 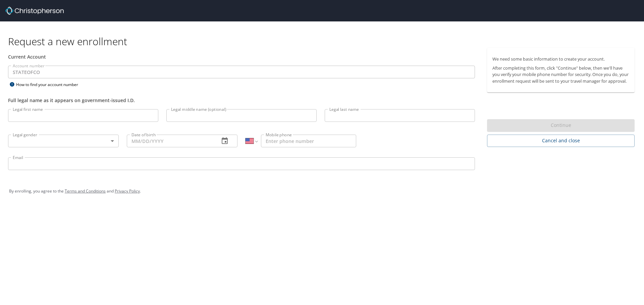 What do you see at coordinates (561, 59) in the screenshot?
I see `p: We need some basic information to create your account.` at bounding box center [561, 59].